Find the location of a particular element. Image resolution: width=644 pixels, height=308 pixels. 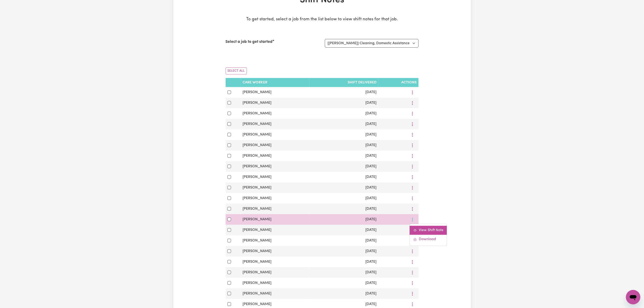

p: To get started, select a job from the list below to view shift notes for that job. is located at coordinates (322, 19).